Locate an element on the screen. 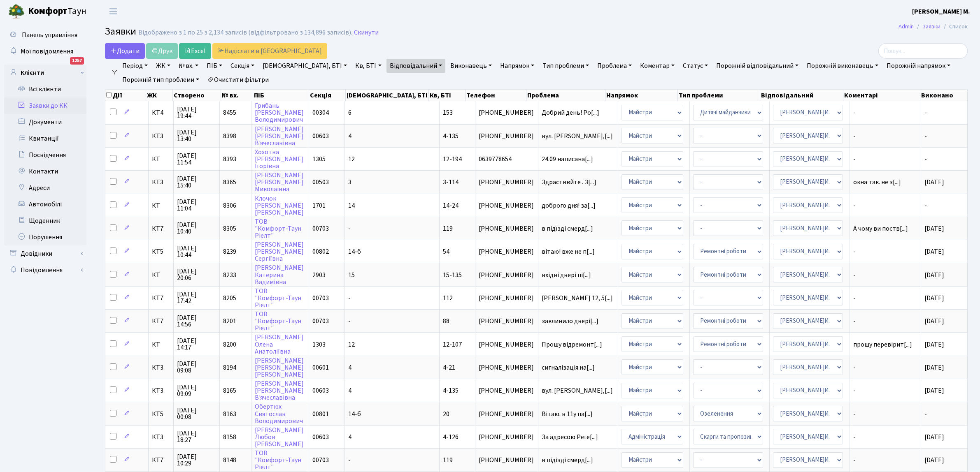 The width and height of the screenshot is (980, 472). span: А чому ви поств[...] is located at coordinates (880, 229).